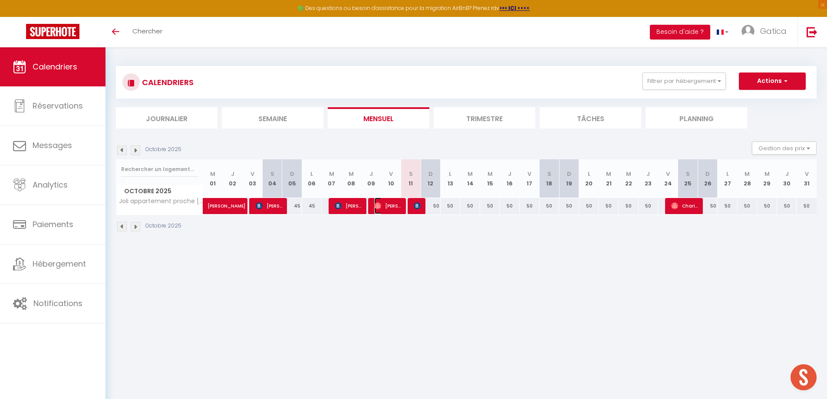  I want to click on th: 27, so click(728, 178).